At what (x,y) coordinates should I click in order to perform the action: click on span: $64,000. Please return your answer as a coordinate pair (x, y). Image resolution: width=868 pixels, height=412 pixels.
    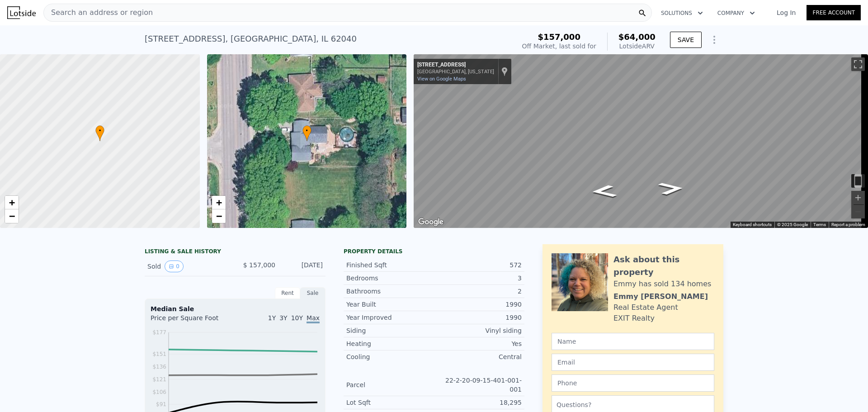
    Looking at the image, I should click on (637, 37).